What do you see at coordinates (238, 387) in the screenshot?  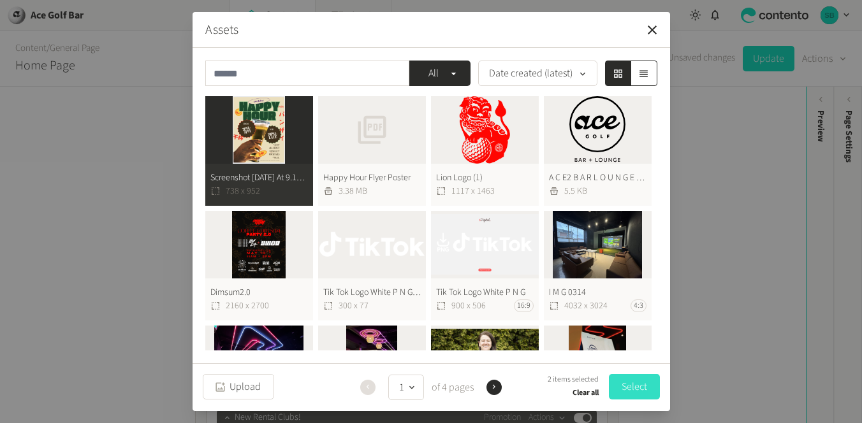 I see `button: Upload` at bounding box center [238, 387].